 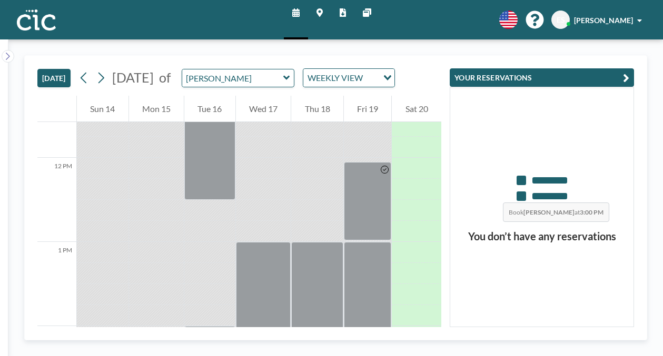 What do you see at coordinates (348, 78) in the screenshot?
I see `div: Search for option` at bounding box center [348, 78].